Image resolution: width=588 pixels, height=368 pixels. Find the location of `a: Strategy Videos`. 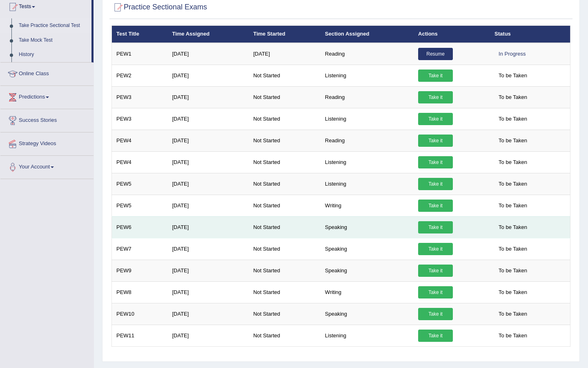

a: Strategy Videos is located at coordinates (47, 142).